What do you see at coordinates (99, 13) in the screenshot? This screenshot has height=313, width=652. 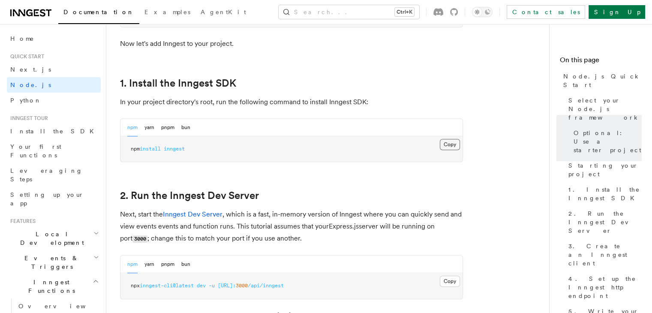 I see `a: Documentation` at bounding box center [99, 13].